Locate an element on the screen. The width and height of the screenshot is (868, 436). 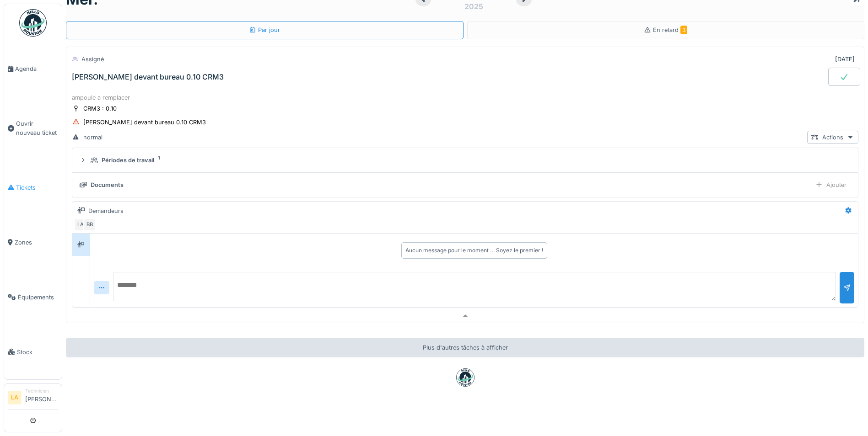
div: CRM3 : 0.10 is located at coordinates (100, 109).